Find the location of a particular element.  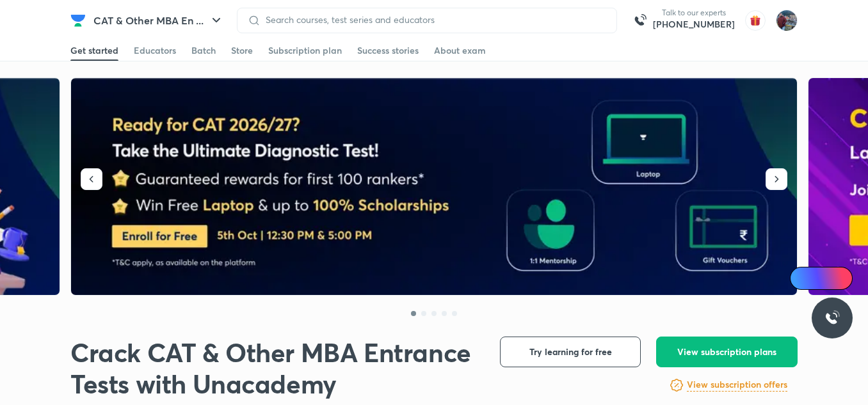

a: View subscription offers is located at coordinates (737, 385).